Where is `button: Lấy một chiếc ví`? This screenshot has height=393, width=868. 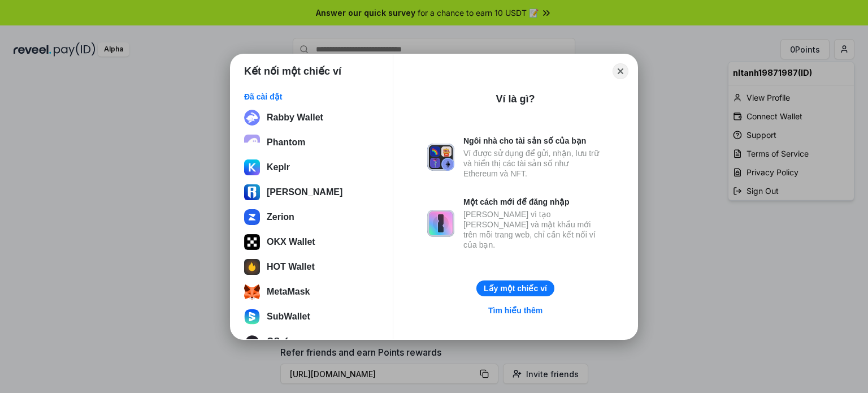 button: Lấy một chiếc ví is located at coordinates (516, 288).